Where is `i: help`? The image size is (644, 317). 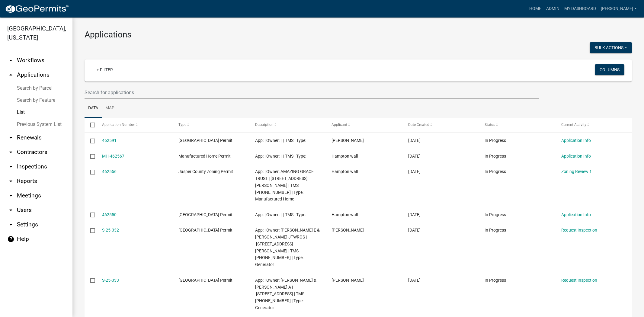 i: help is located at coordinates (11, 239).